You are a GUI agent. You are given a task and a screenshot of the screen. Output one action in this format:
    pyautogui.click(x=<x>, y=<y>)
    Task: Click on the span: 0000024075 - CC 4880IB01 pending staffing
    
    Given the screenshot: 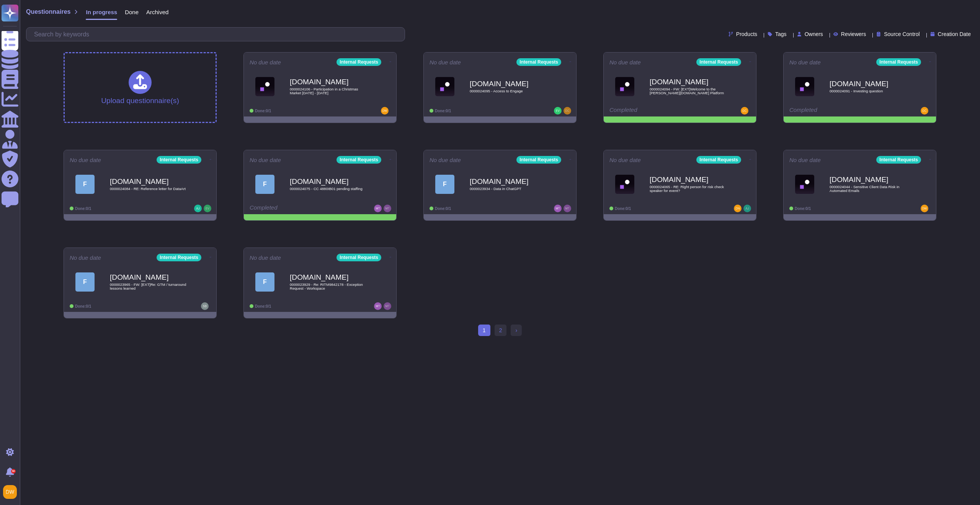 What is the action you would take?
    pyautogui.click(x=328, y=189)
    